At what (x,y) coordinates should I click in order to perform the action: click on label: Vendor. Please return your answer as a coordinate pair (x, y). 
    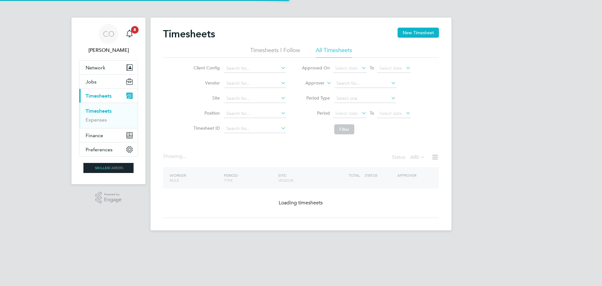
    Looking at the image, I should click on (206, 83).